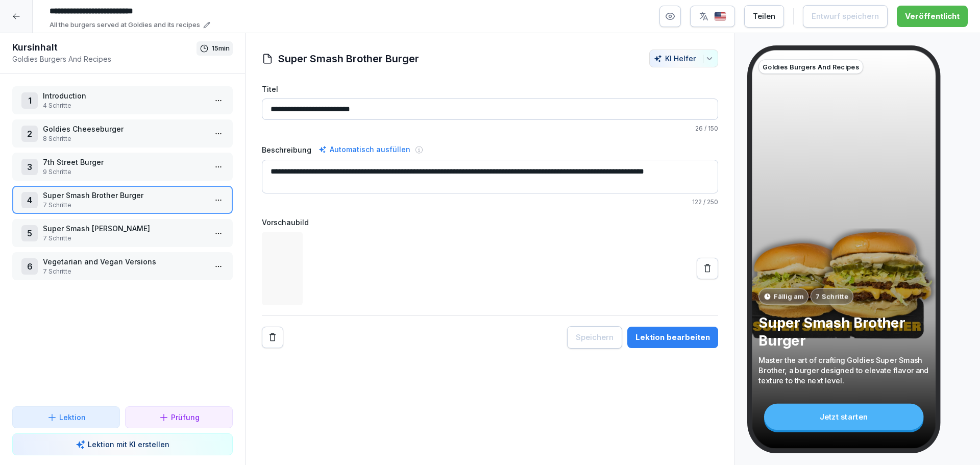 Image resolution: width=980 pixels, height=465 pixels. What do you see at coordinates (123, 100) in the screenshot?
I see `div: 1Introduction4 Schritte` at bounding box center [123, 100].